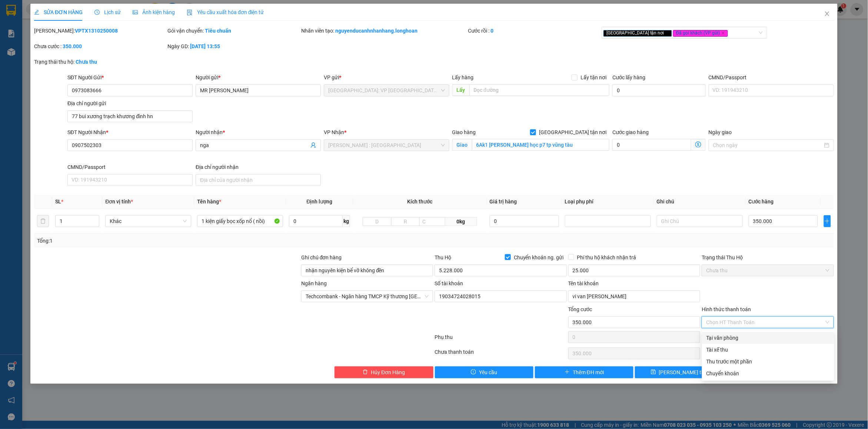 The width and height of the screenshot is (868, 429). Describe the element at coordinates (827, 221) in the screenshot. I see `button: plus` at that location.